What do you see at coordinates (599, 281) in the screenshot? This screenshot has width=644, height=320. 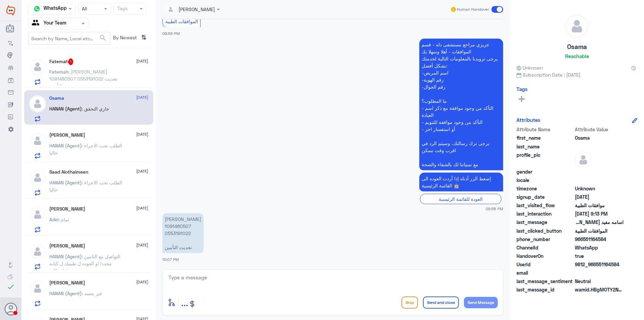 I see `span: 0` at bounding box center [599, 281].